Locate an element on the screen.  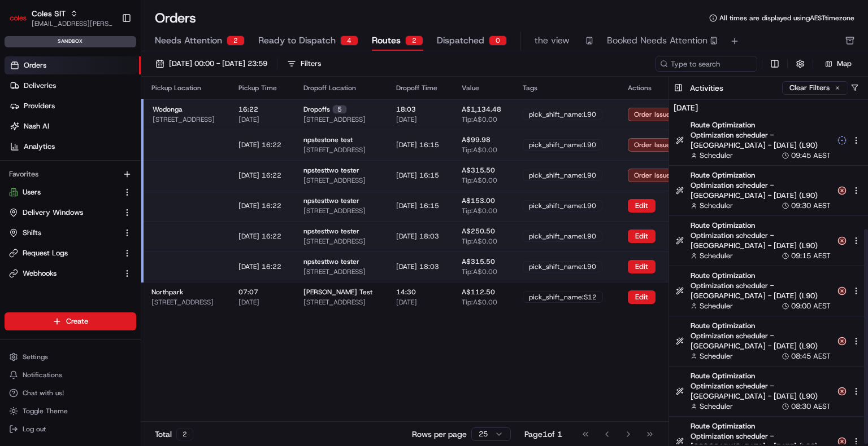
span: Analytics is located at coordinates (39, 147).